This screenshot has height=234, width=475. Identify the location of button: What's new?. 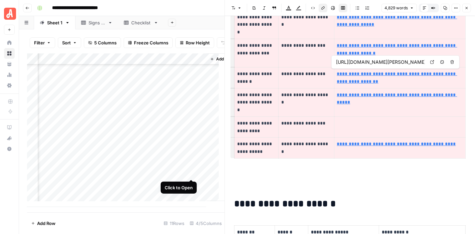
(9, 138).